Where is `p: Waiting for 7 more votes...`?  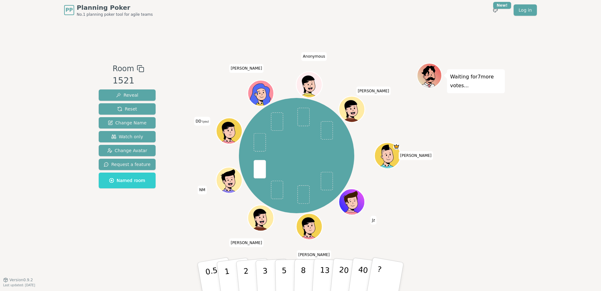 p: Waiting for 7 more votes... is located at coordinates (476, 81).